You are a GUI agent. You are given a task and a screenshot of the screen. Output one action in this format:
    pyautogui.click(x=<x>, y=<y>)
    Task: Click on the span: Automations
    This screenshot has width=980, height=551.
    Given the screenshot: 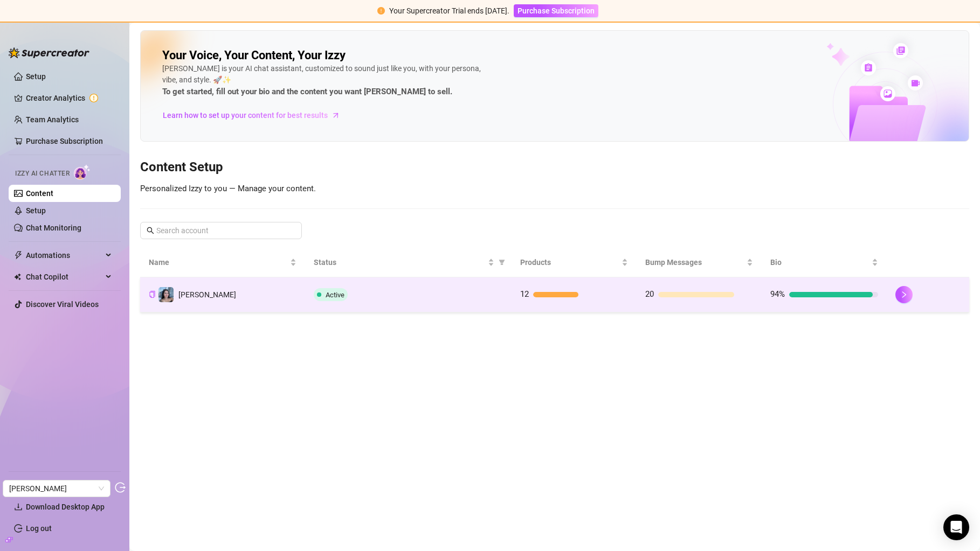 What is the action you would take?
    pyautogui.click(x=65, y=255)
    